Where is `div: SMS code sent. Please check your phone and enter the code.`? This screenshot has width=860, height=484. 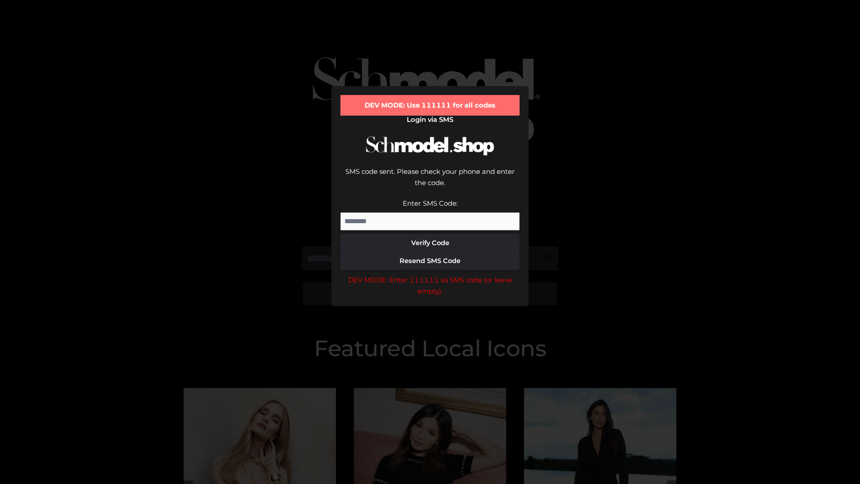 div: SMS code sent. Please check your phone and enter the code. is located at coordinates (430, 181).